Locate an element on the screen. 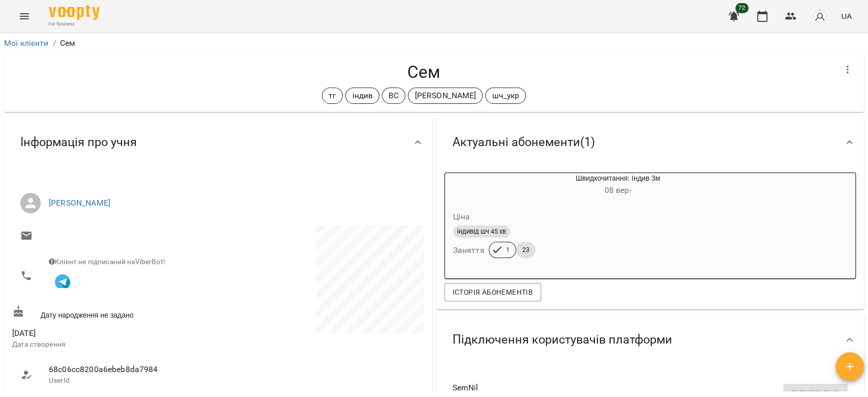 This screenshot has width=868, height=397. div: ВС is located at coordinates (393, 96).